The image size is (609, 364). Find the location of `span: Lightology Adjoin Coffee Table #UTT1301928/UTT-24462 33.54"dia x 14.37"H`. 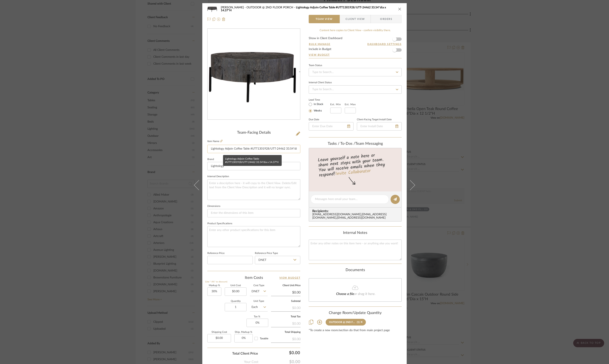

span: Lightology Adjoin Coffee Table #UTT1301928/UTT-24462 33.54"dia x 14.37"H is located at coordinates (303, 9).